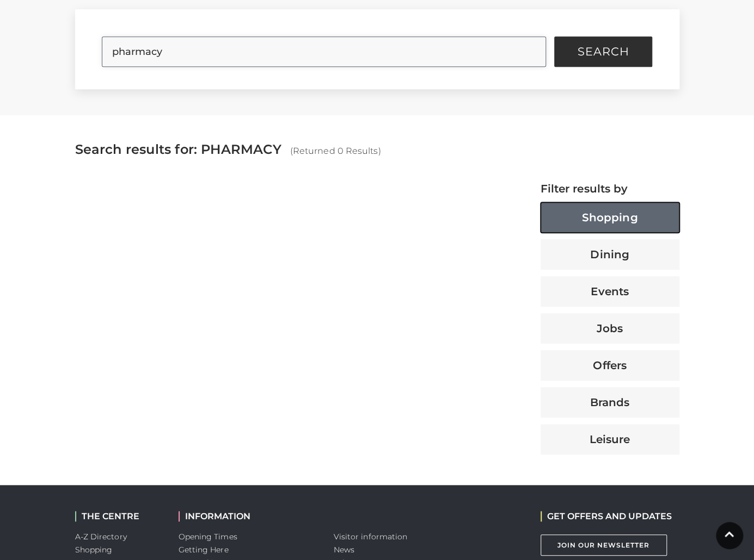  I want to click on span: (Returned 0 Results), so click(335, 151).